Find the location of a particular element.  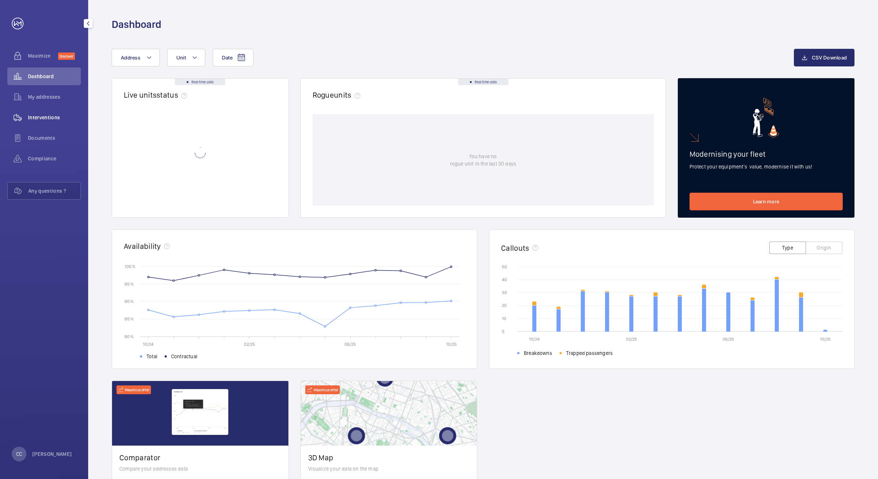

h2: 3D Map is located at coordinates (389, 458).